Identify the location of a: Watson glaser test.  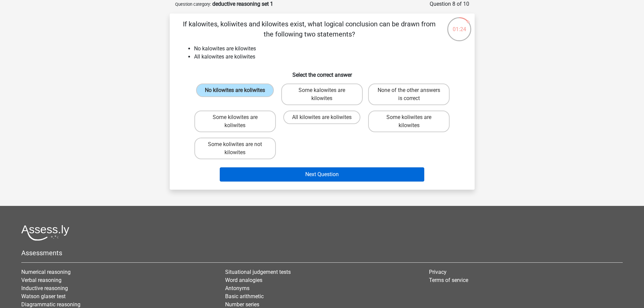
(44, 296).